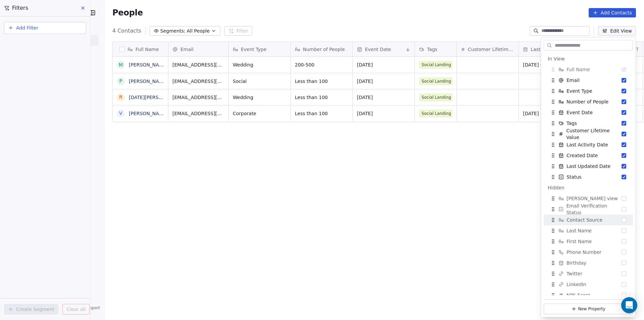 The height and width of the screenshot is (320, 644). Describe the element at coordinates (589, 220) in the screenshot. I see `div: Contact Source` at that location.